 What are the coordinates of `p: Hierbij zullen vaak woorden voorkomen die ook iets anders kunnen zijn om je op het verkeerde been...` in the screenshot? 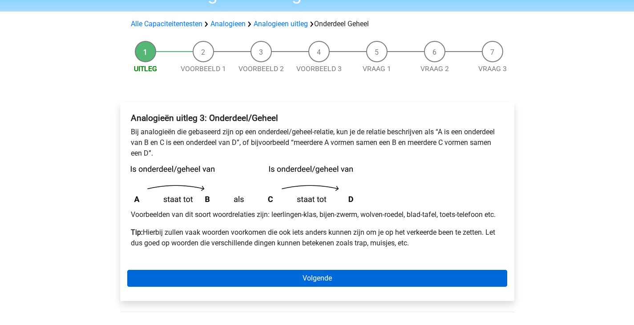 It's located at (317, 238).